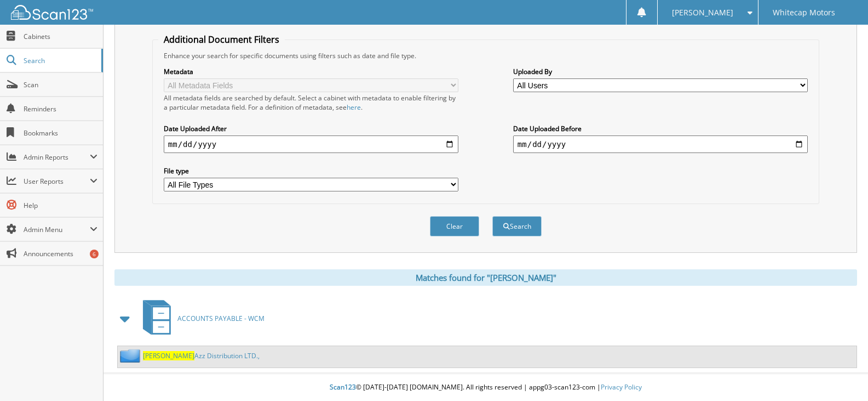 The image size is (868, 401). Describe the element at coordinates (343, 386) in the screenshot. I see `span: Scan123` at that location.